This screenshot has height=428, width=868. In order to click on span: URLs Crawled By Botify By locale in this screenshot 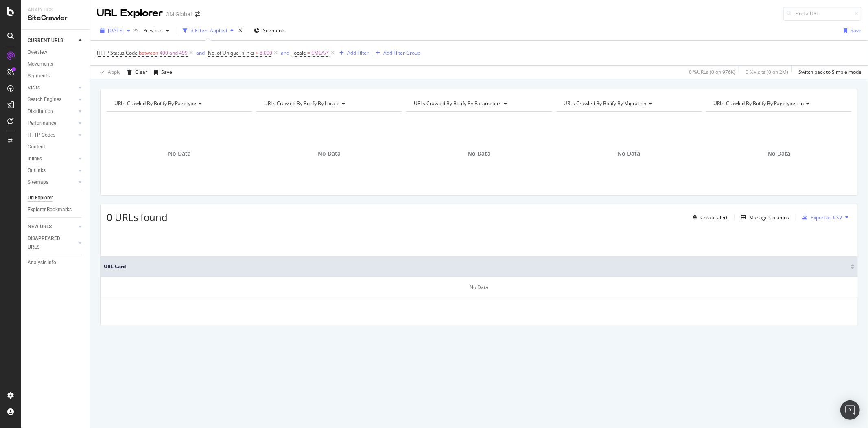, I will do `click(302, 104)`.